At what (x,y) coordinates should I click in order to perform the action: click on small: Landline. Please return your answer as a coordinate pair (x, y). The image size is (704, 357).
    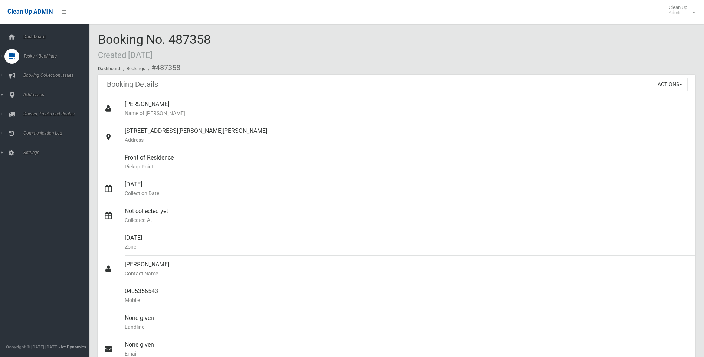
    Looking at the image, I should click on (407, 327).